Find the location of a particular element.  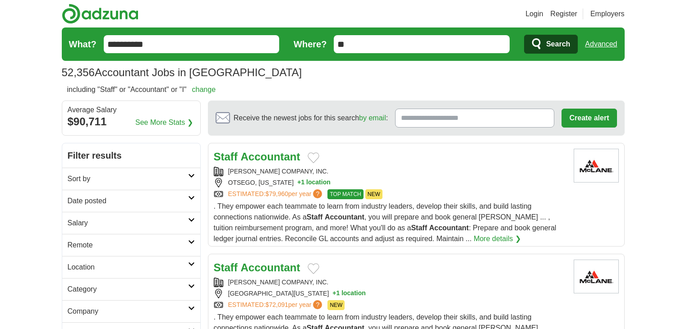

a: Location is located at coordinates (131, 267).